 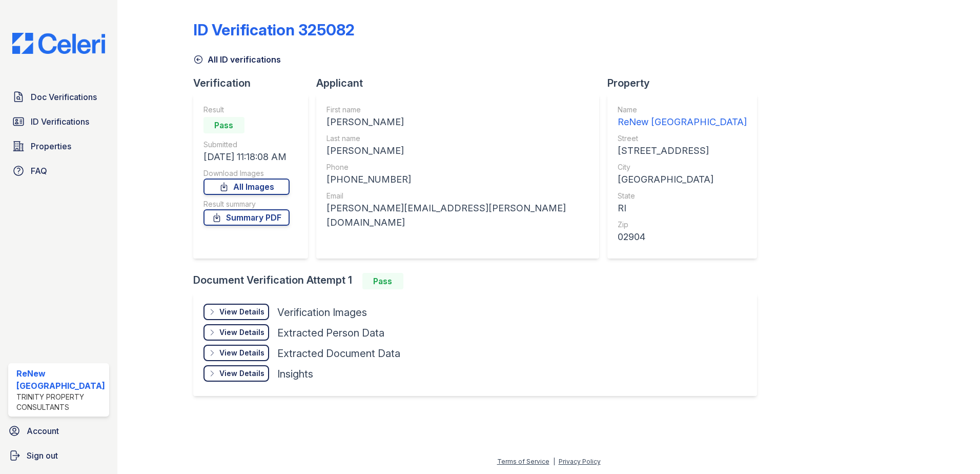 What do you see at coordinates (682, 139) in the screenshot?
I see `div: Street` at bounding box center [682, 139].